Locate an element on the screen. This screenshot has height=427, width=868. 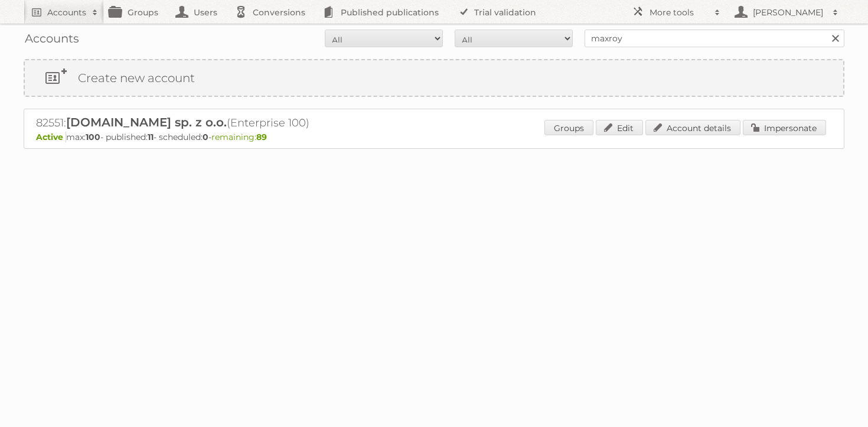
p: max: - published: - scheduled: - is located at coordinates (434, 137).